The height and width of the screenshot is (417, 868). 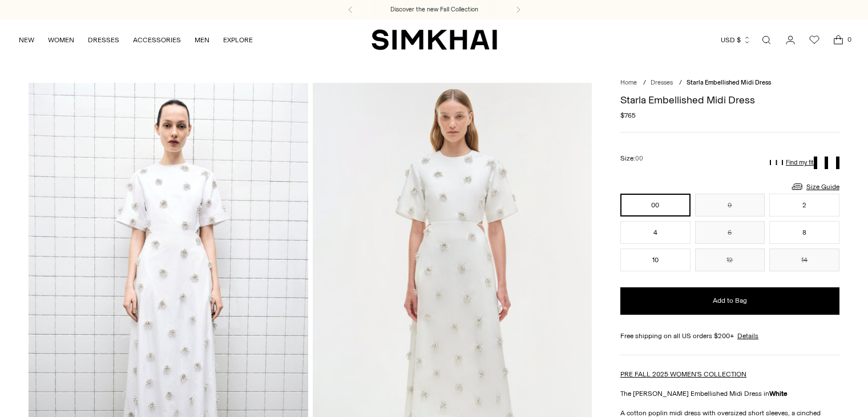 What do you see at coordinates (730, 205) in the screenshot?
I see `button: 0` at bounding box center [730, 205].